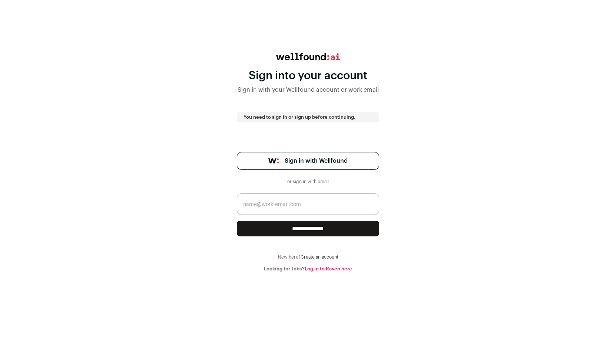 The width and height of the screenshot is (616, 364). Describe the element at coordinates (308, 161) in the screenshot. I see `a: Sign in with Wellfound` at that location.